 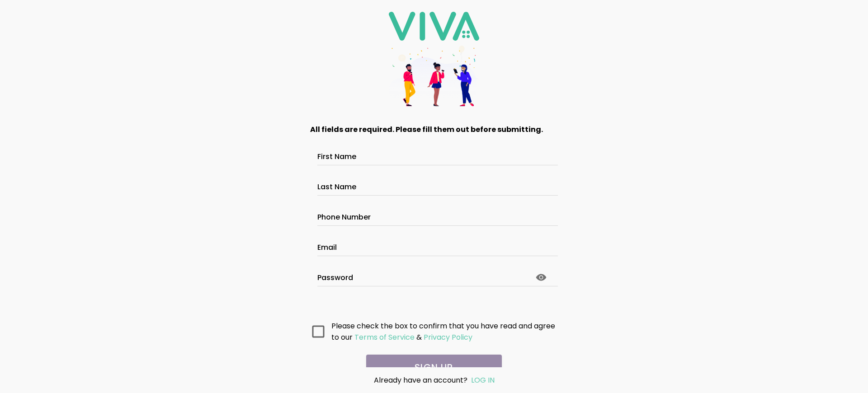 I want to click on div: Already have an account?, so click(x=434, y=380).